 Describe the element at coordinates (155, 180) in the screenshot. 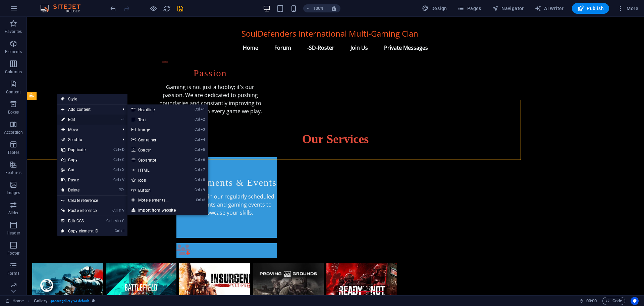

I see `a: Ctrl8Icon` at that location.